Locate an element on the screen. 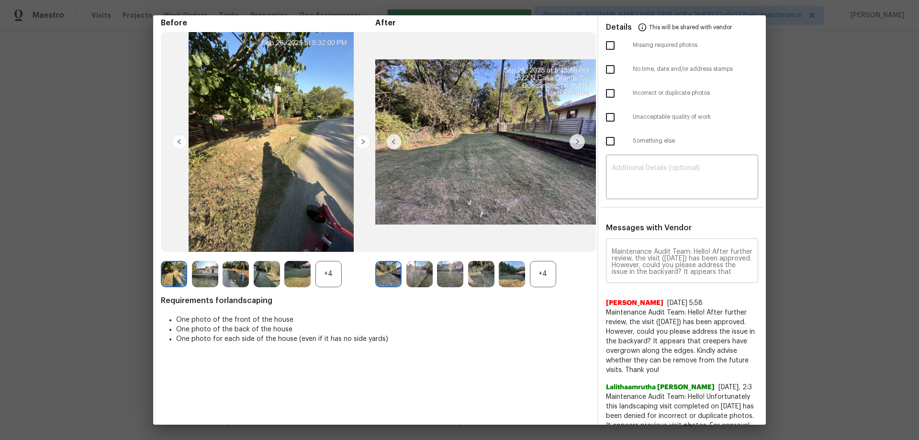 This screenshot has height=440, width=919. span: Incorrect or duplicate photos is located at coordinates (695, 93).